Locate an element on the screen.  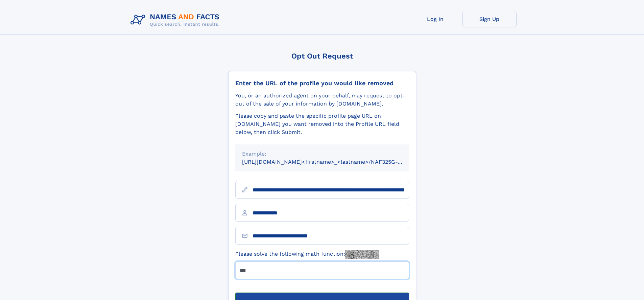
div: You, or an authorized agent on your behalf, may request to opt-out of the sale of your informatio... is located at coordinates (322, 100).